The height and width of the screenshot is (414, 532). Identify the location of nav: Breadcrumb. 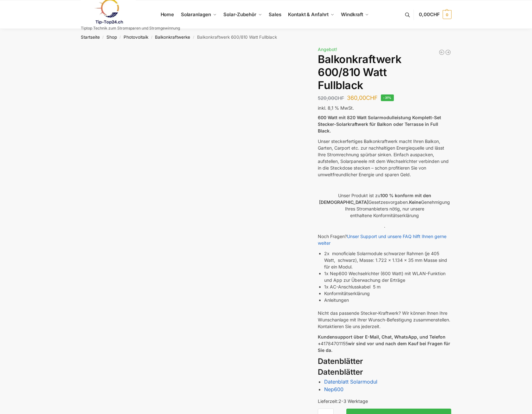
(266, 37).